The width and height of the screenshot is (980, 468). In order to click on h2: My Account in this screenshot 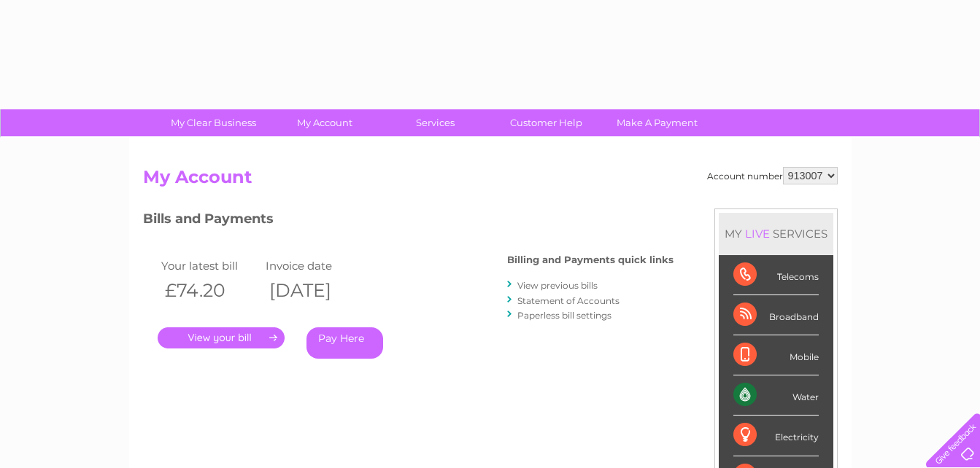, I will do `click(490, 181)`.